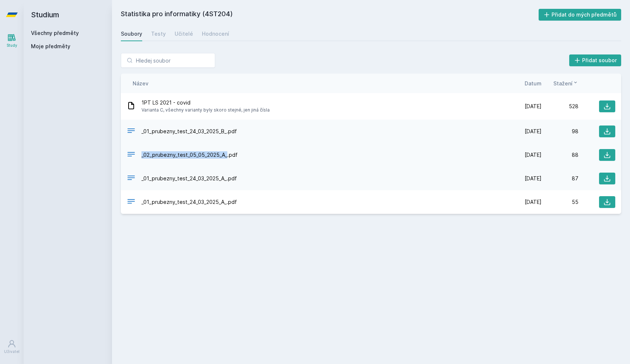 The height and width of the screenshot is (364, 630). What do you see at coordinates (596, 61) in the screenshot?
I see `a: Přidat soubor` at bounding box center [596, 61].